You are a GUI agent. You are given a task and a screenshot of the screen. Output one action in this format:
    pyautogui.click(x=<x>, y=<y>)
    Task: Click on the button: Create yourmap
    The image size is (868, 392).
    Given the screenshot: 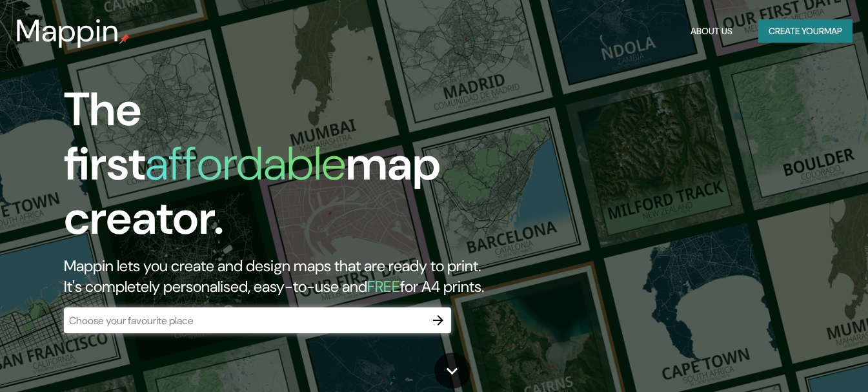 What is the action you would take?
    pyautogui.click(x=805, y=31)
    